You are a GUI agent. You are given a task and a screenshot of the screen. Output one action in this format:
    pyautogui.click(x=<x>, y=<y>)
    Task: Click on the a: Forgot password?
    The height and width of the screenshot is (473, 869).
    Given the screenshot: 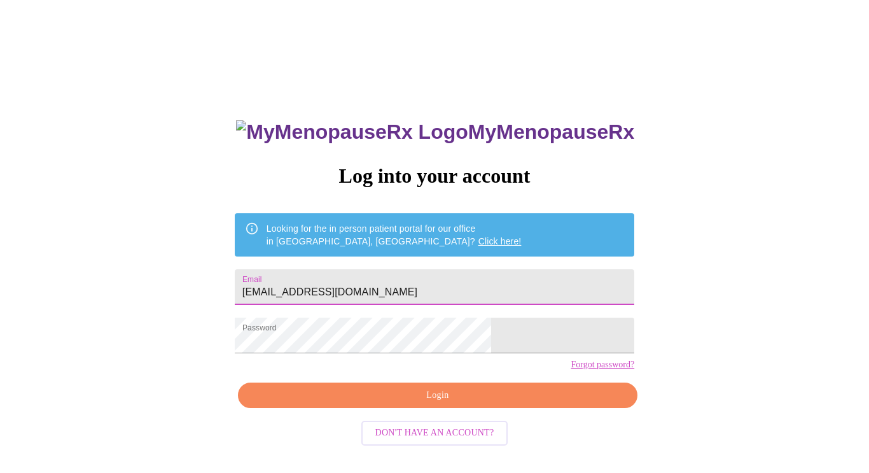 What is the action you would take?
    pyautogui.click(x=603, y=365)
    